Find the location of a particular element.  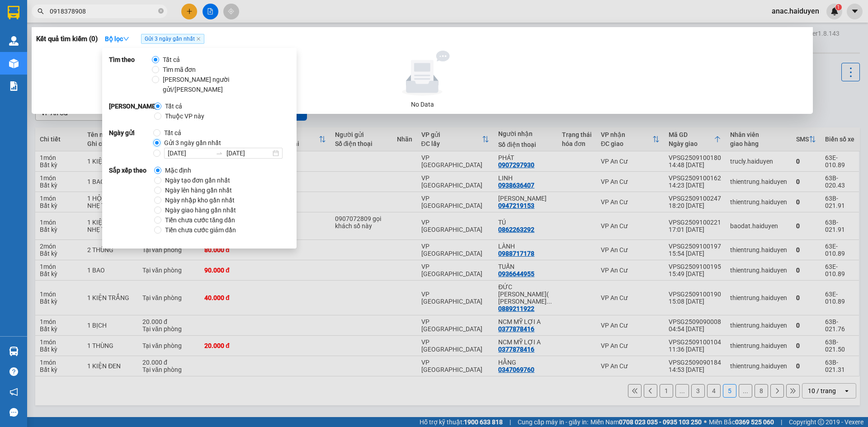

span: Mặc định is located at coordinates (178, 170).